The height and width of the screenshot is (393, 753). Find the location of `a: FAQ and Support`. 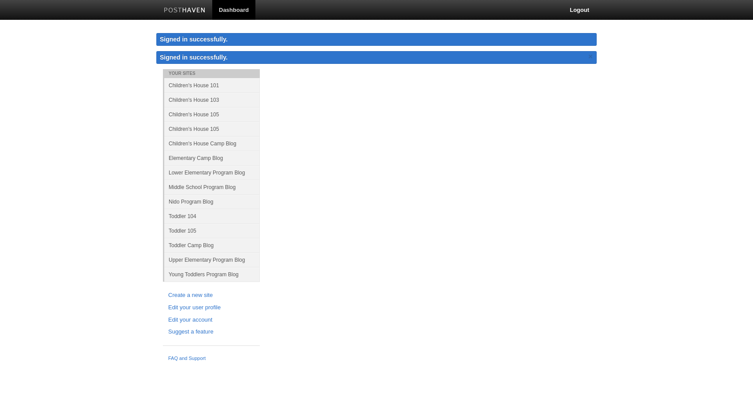

a: FAQ and Support is located at coordinates (211, 358).